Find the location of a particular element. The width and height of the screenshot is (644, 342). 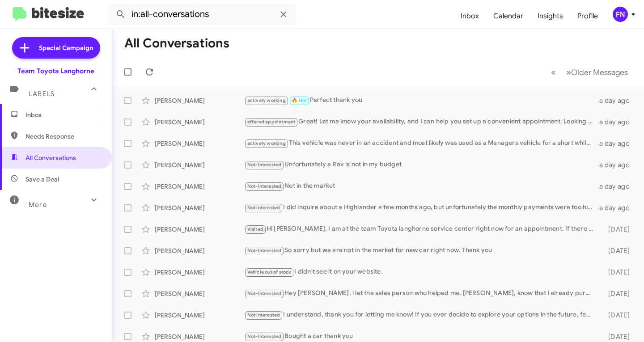

a: Insights is located at coordinates (550, 17).